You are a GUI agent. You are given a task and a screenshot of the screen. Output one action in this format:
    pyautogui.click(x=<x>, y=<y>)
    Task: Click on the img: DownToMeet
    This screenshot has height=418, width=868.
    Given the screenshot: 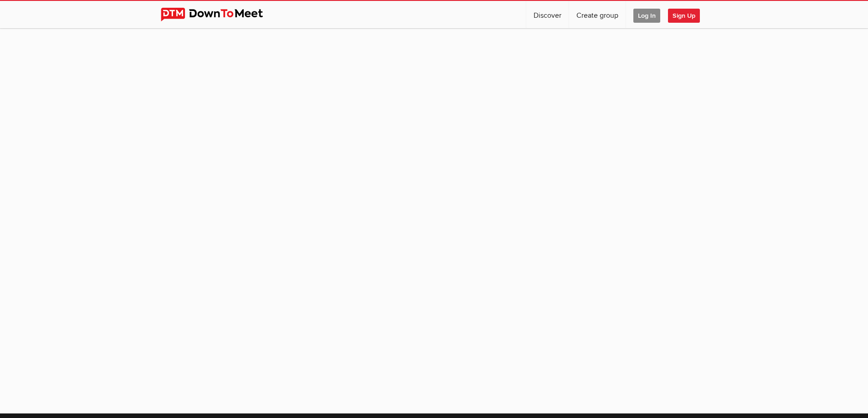 What is the action you would take?
    pyautogui.click(x=219, y=14)
    